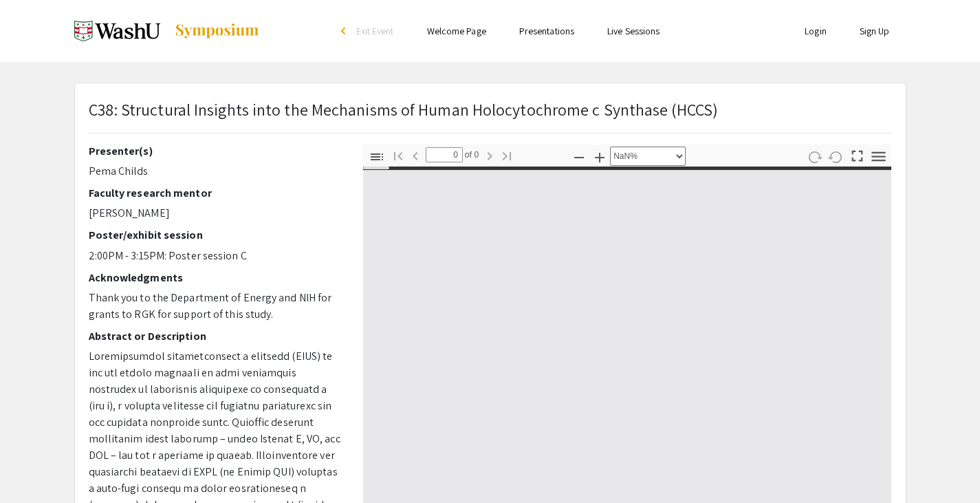 The image size is (980, 503). I want to click on img: Spring 2025 Undergraduate Research Symposium, so click(117, 31).